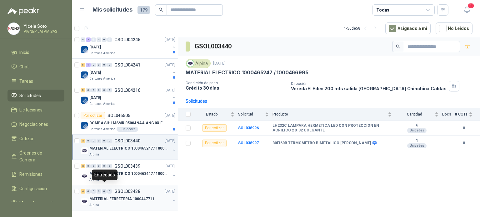 The width and height of the screenshot is (480, 217). Describe the element at coordinates (248, 143) in the screenshot. I see `b: SOL038997` at that location.